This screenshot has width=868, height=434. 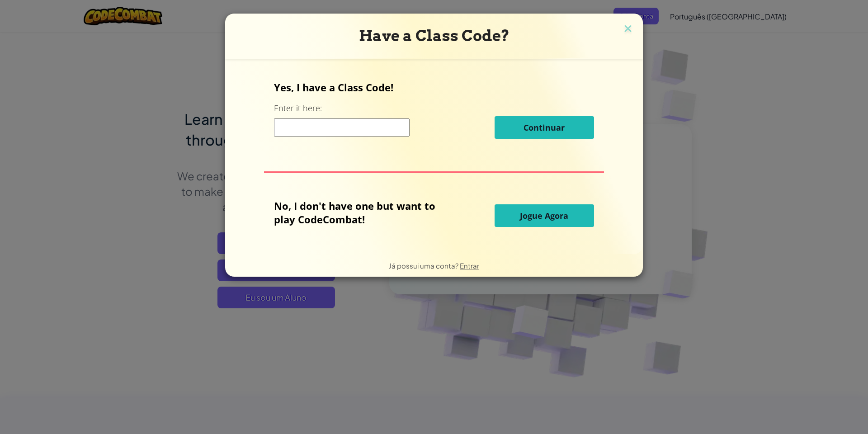 I want to click on span: Já possui uma conta?, so click(x=424, y=265).